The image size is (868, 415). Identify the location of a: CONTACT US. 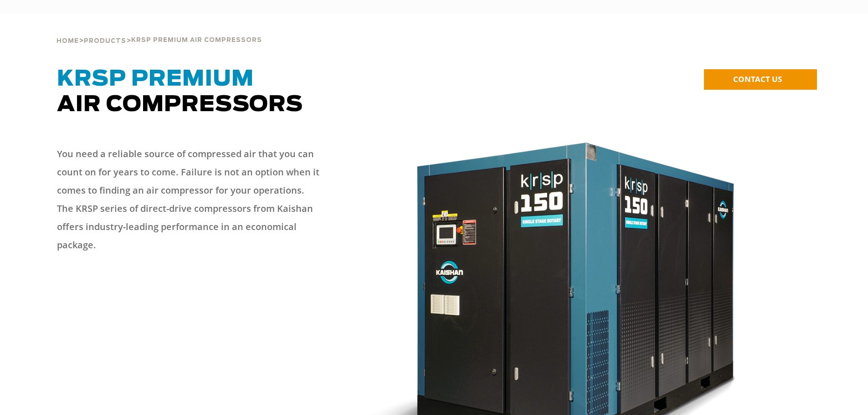
(761, 80).